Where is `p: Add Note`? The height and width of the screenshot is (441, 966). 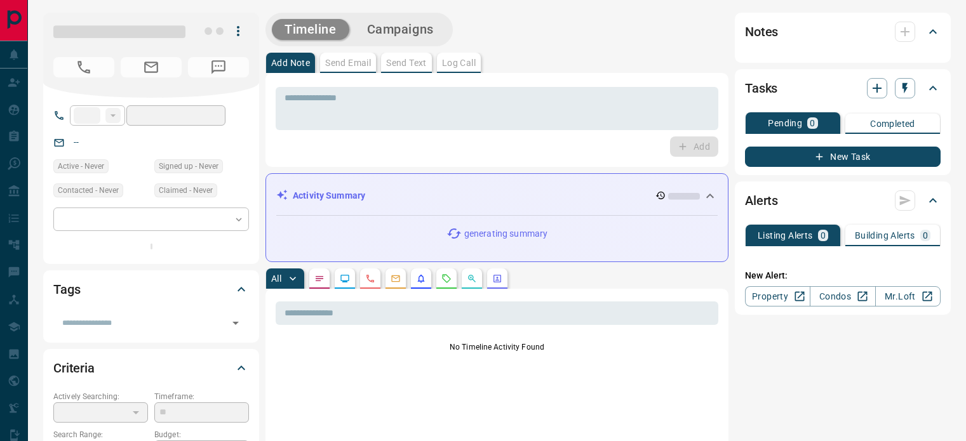 p: Add Note is located at coordinates (290, 63).